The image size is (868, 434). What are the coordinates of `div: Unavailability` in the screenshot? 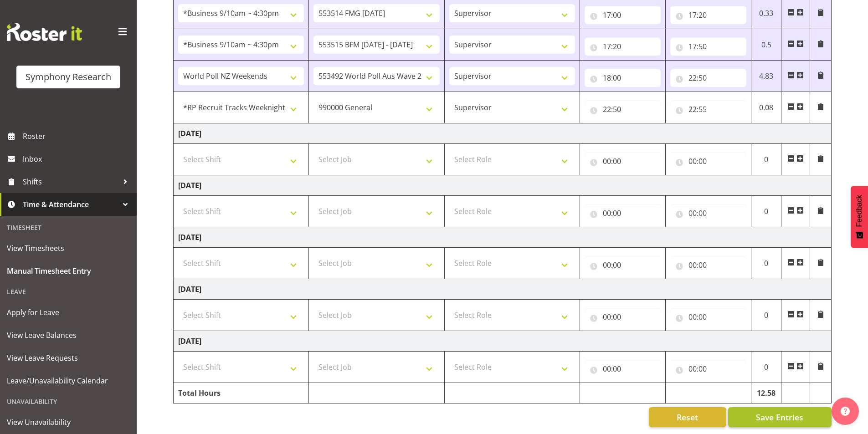 It's located at (68, 401).